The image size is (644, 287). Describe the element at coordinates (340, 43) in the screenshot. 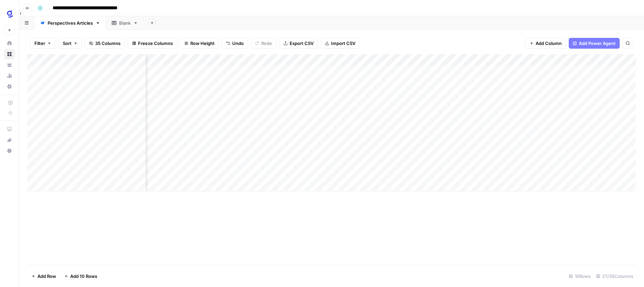

I see `button: Import CSV` at that location.